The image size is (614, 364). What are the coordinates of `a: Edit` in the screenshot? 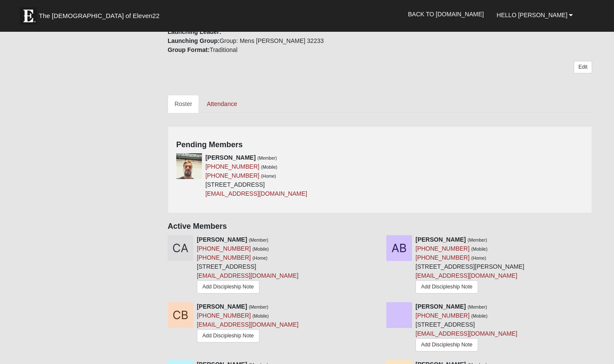 It's located at (583, 67).